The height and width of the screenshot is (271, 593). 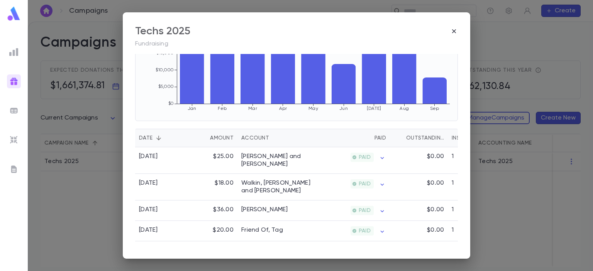 I want to click on tspan: May, so click(x=313, y=109).